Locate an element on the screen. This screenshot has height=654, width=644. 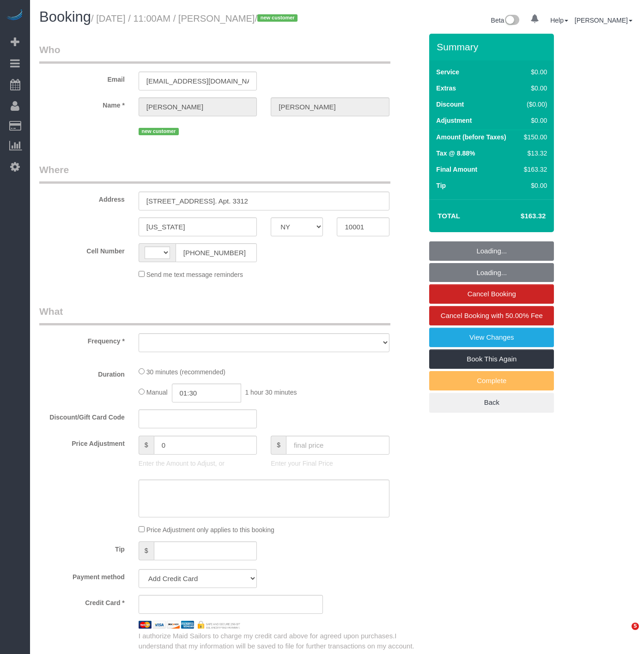
span: 30 minutes (recommended) is located at coordinates (186, 372).